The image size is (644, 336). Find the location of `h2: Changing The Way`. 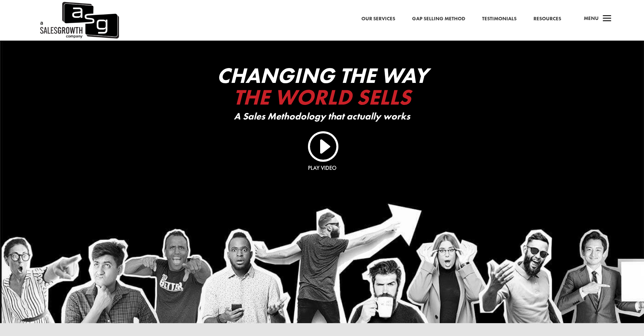

h2: Changing The Way is located at coordinates (322, 88).